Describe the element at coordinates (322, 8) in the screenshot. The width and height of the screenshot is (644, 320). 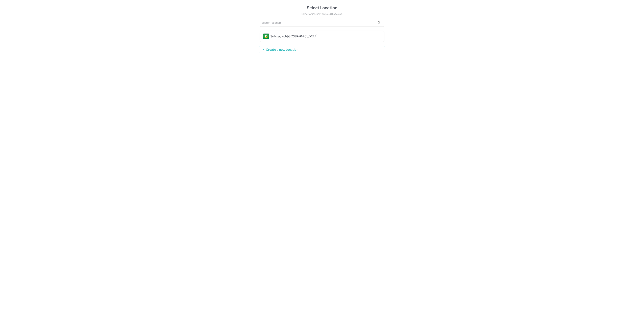
I see `div: Select Location` at that location.